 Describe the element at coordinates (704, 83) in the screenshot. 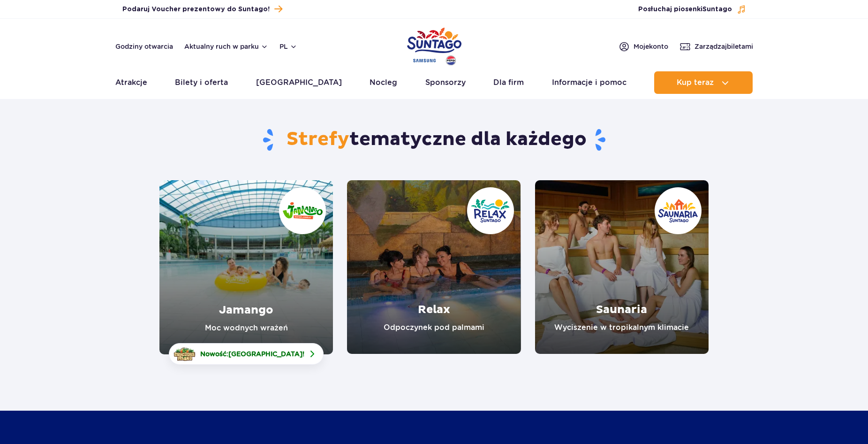

I see `button: Kup teraz` at that location.